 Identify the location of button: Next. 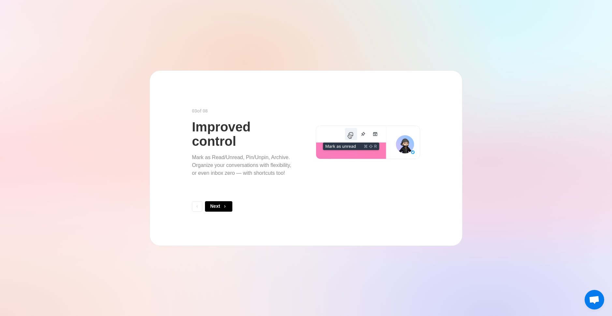
(219, 206).